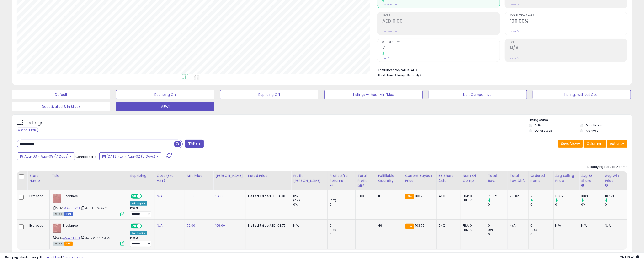 The width and height of the screenshot is (644, 262). I want to click on a: 94.00, so click(219, 196).